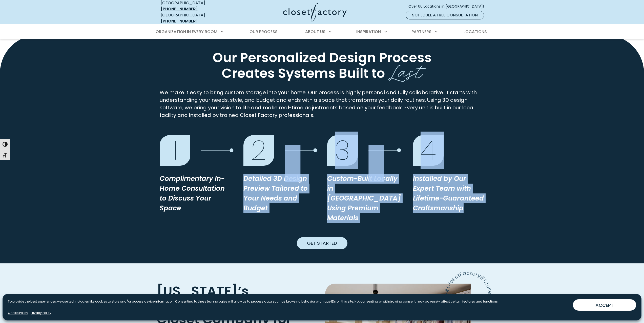 The height and width of the screenshot is (323, 644). I want to click on span: Last, so click(405, 70).